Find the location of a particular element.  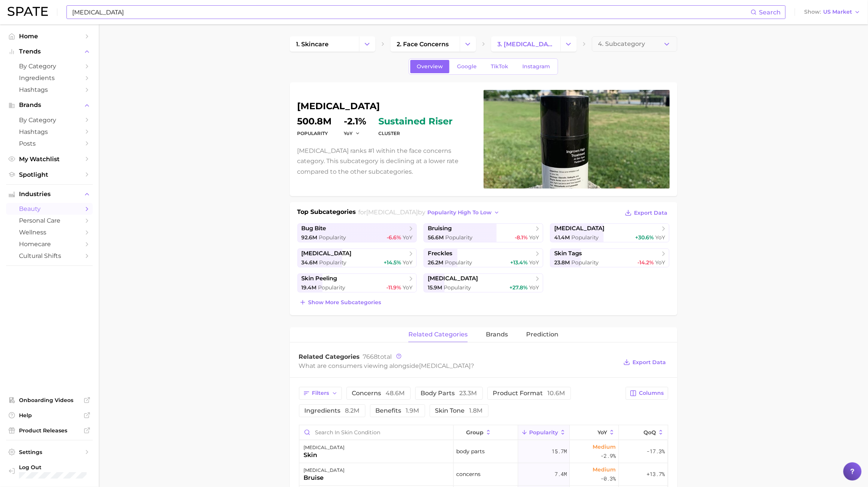

span: brands is located at coordinates (497, 335).